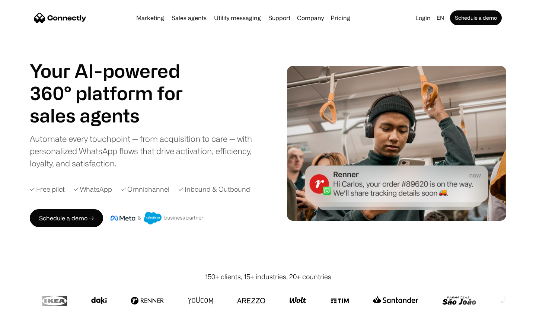 This screenshot has width=536, height=335. I want to click on ul: Language list, so click(30, 327).